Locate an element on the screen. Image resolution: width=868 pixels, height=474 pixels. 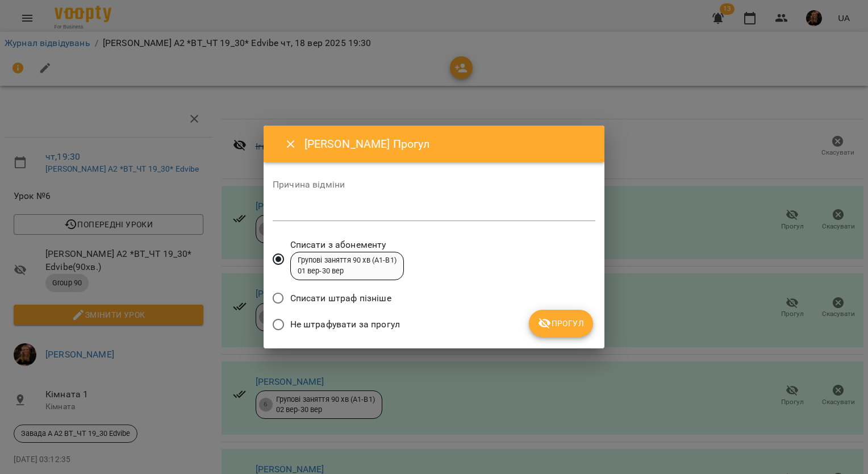
button: Close is located at coordinates (291, 144).